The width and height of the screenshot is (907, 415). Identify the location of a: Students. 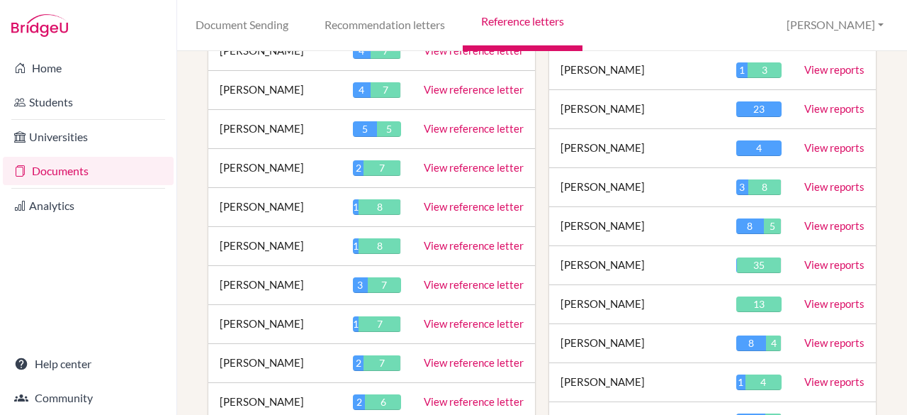
(88, 102).